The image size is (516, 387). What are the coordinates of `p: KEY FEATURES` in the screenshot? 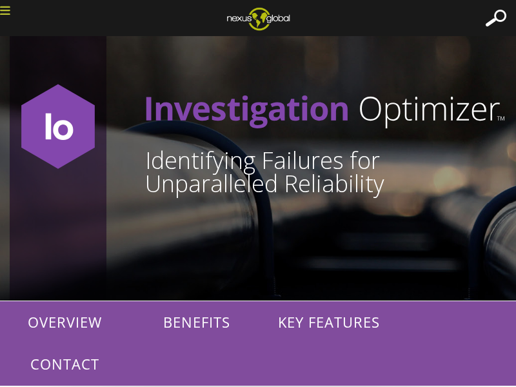 It's located at (329, 322).